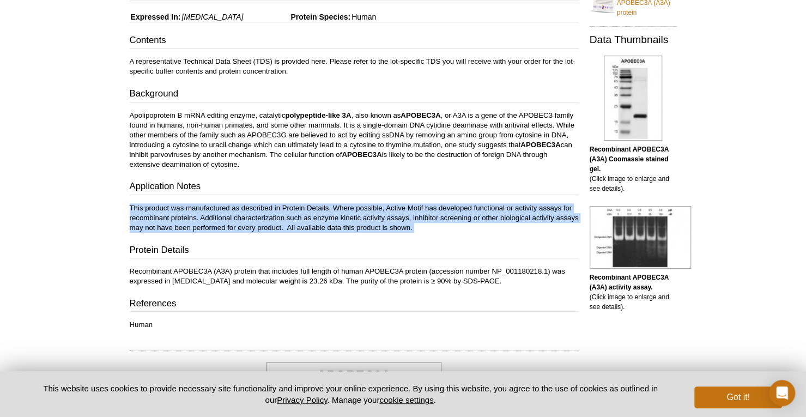  What do you see at coordinates (354, 251) in the screenshot?
I see `h3: Protein Details` at bounding box center [354, 251].